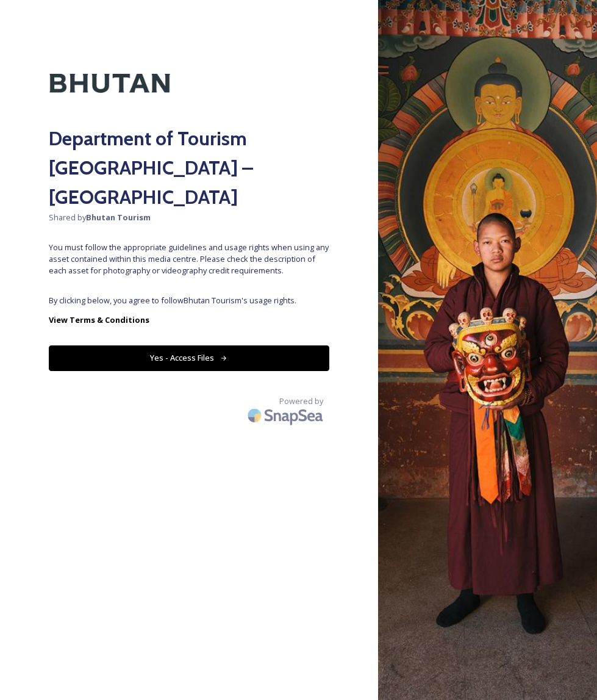  What do you see at coordinates (302, 401) in the screenshot?
I see `span: Powered by` at bounding box center [302, 401].